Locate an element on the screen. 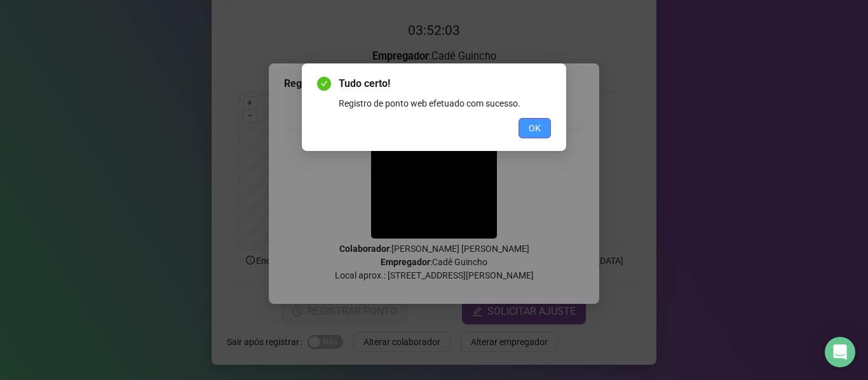  span: OK is located at coordinates (534, 128).